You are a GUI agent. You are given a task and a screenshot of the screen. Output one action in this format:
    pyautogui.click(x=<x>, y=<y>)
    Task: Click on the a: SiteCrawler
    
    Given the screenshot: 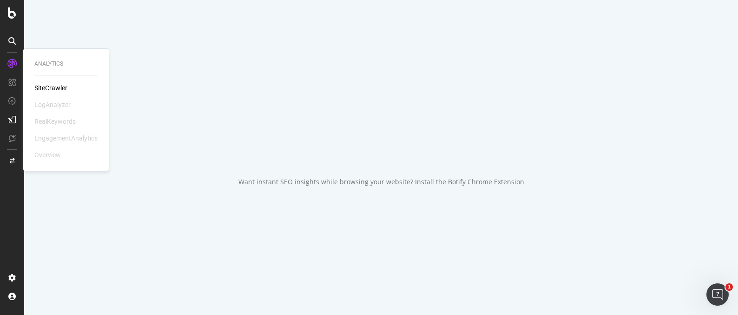 What is the action you would take?
    pyautogui.click(x=51, y=88)
    